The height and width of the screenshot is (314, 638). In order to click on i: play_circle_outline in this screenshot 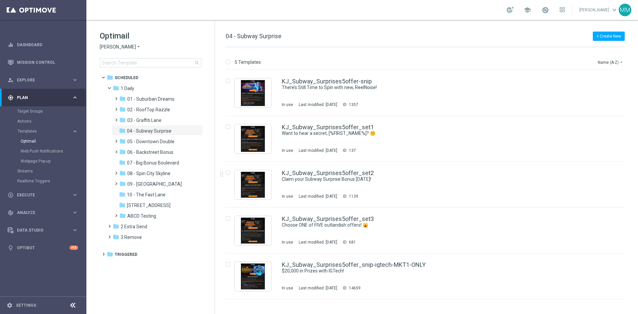, I will do `click(11, 195)`.